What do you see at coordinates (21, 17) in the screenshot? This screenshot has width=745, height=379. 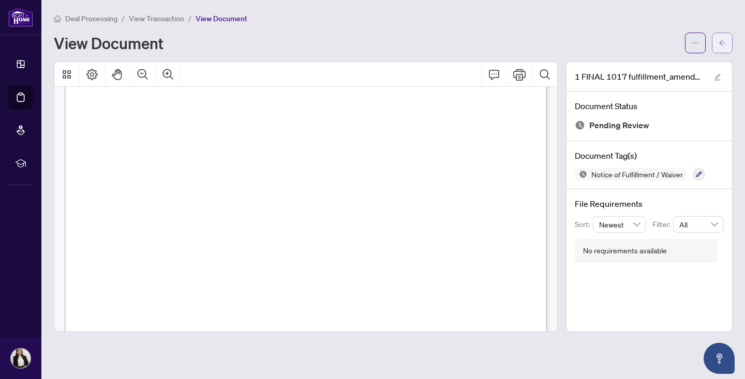 I see `img: logo` at bounding box center [21, 17].